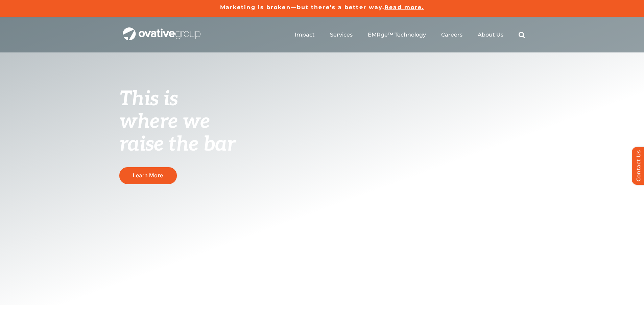 The width and height of the screenshot is (644, 311). I want to click on a: OG_Full_horizontal_WHT, so click(161, 30).